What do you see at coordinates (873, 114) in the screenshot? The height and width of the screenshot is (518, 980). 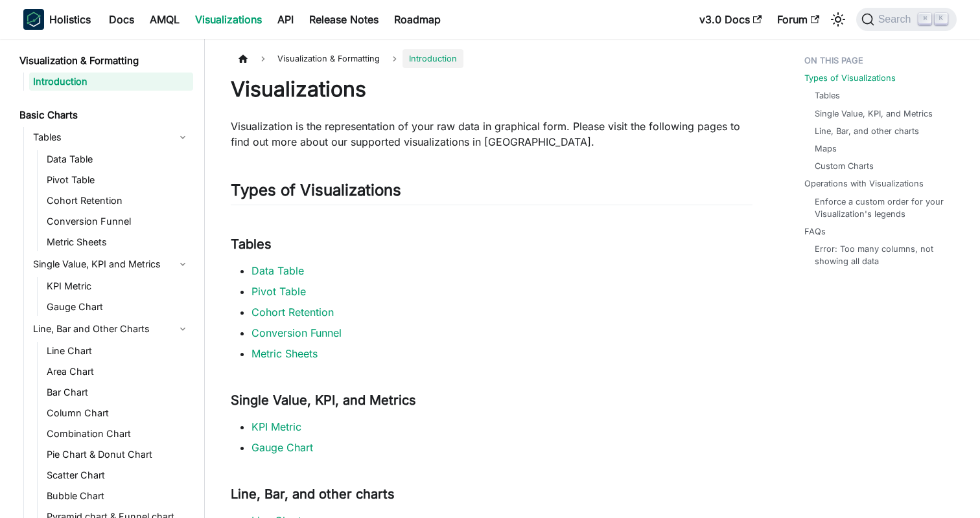 I see `a: Single Value, KPI, and Metrics` at bounding box center [873, 114].